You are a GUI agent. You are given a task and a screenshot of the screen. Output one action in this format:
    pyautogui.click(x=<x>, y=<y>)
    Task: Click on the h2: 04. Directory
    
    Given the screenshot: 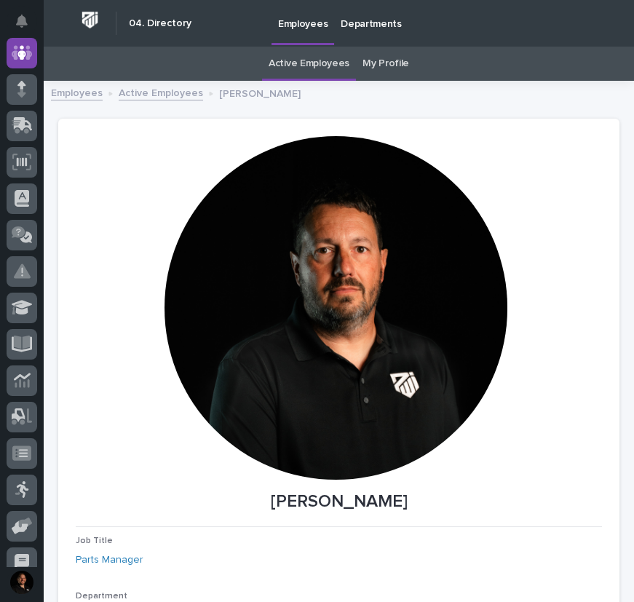 What is the action you would take?
    pyautogui.click(x=160, y=23)
    